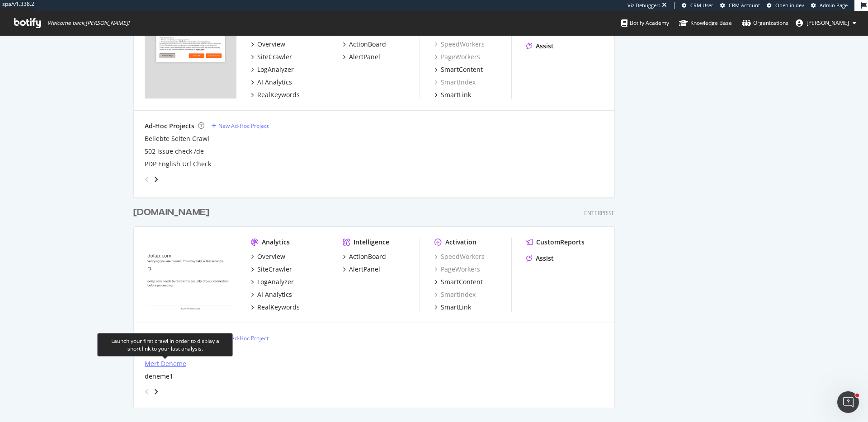  What do you see at coordinates (740, 6) in the screenshot?
I see `a: CRM Account` at bounding box center [740, 6].